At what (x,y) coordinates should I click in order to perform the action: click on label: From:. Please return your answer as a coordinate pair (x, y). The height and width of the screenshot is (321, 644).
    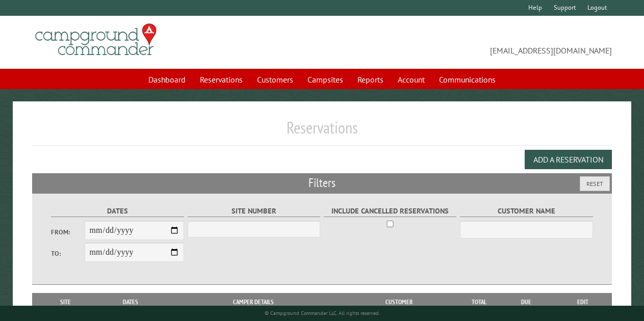
    Looking at the image, I should click on (67, 232).